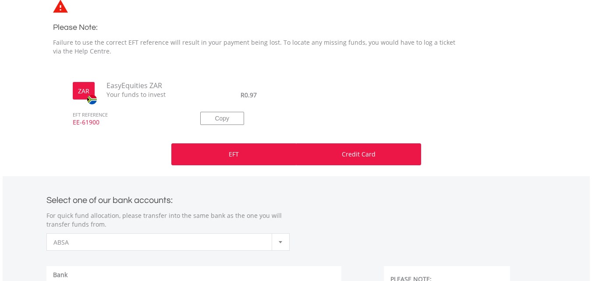  I want to click on label: Bank, so click(60, 275).